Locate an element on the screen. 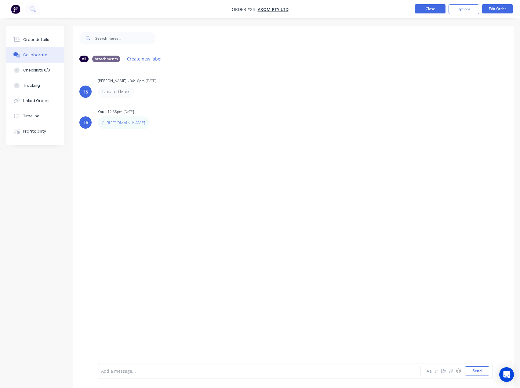 The width and height of the screenshot is (520, 388). div: TR is located at coordinates (85, 122).